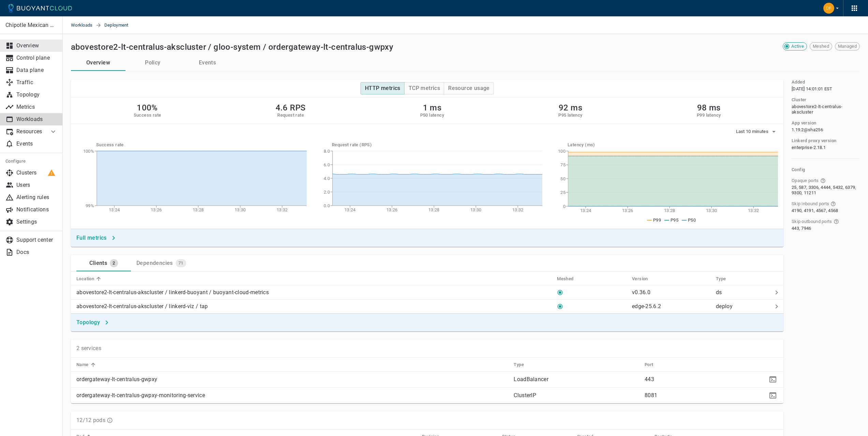 The image size is (868, 436). Describe the element at coordinates (811, 222) in the screenshot. I see `span: Skip outbound ports` at that location.